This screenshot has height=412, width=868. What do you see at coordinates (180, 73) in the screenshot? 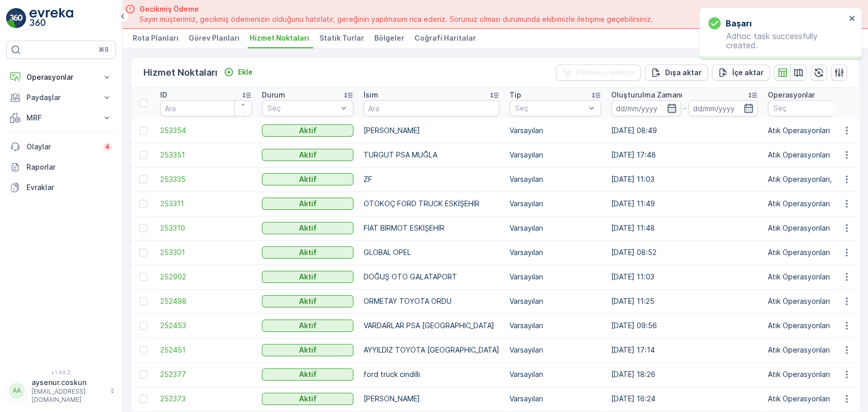
I see `p: Hizmet Noktaları` at bounding box center [180, 73].